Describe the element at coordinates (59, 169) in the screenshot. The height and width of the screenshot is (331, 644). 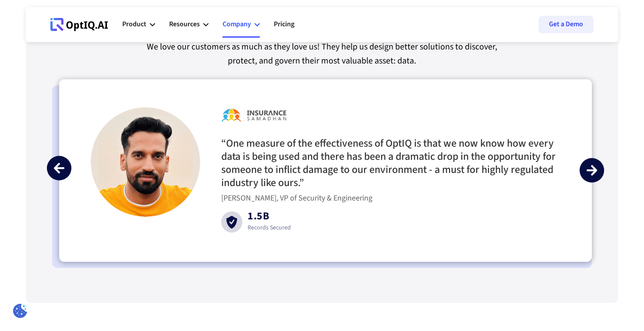
I see `div: previous slide` at that location.